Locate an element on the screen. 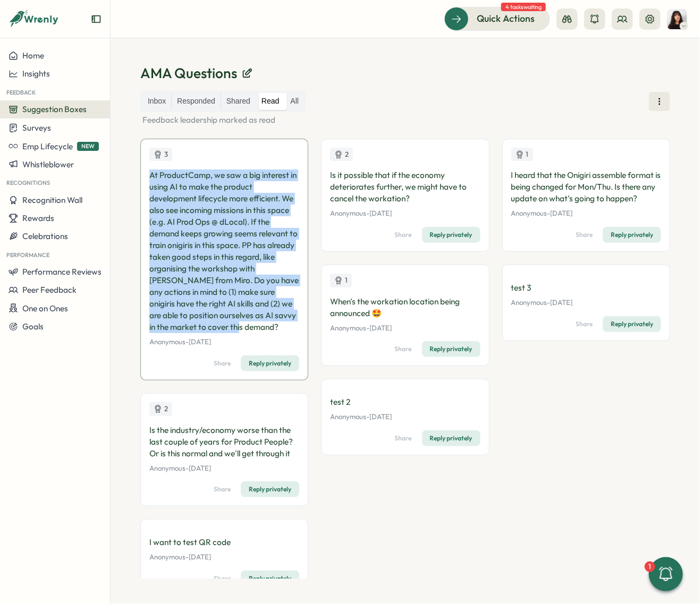  button: Quick Actions is located at coordinates (497, 19).